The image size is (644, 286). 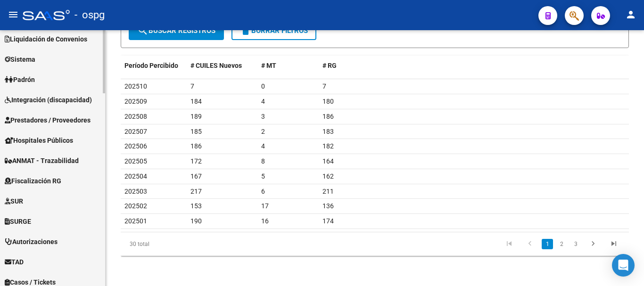 I want to click on span: # RG, so click(x=330, y=66).